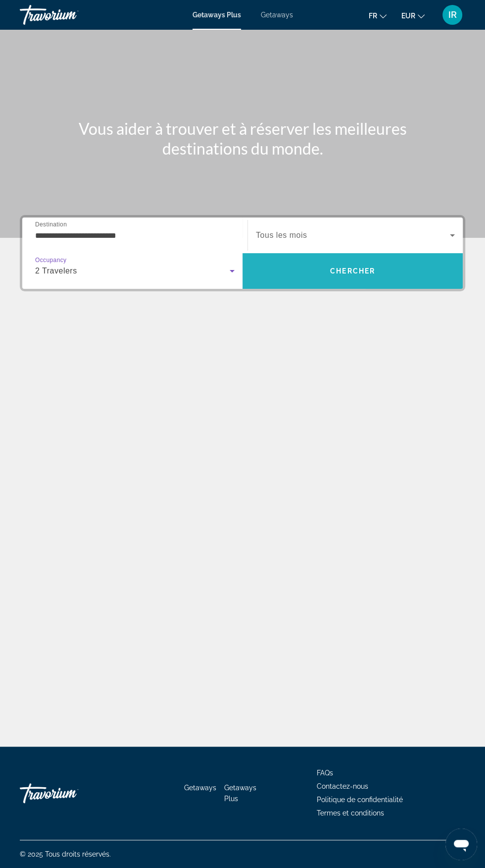 Image resolution: width=485 pixels, height=868 pixels. Describe the element at coordinates (56, 270) in the screenshot. I see `span: 2 Travelers` at that location.